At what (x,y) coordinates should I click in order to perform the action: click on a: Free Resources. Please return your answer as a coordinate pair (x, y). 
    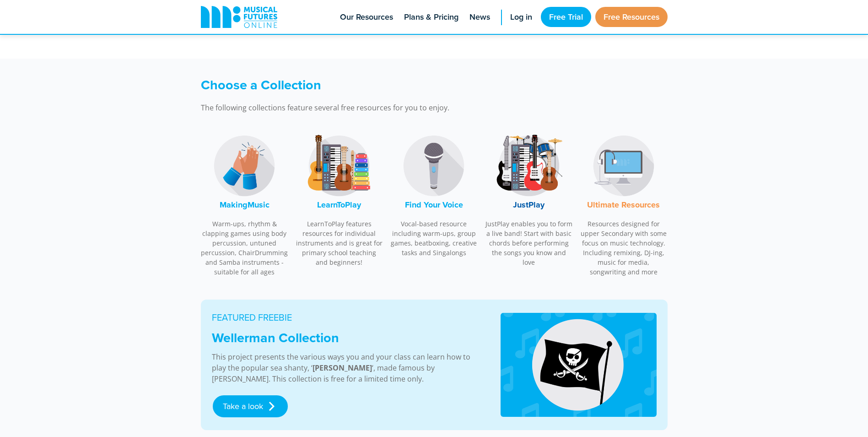
    Looking at the image, I should click on (631, 17).